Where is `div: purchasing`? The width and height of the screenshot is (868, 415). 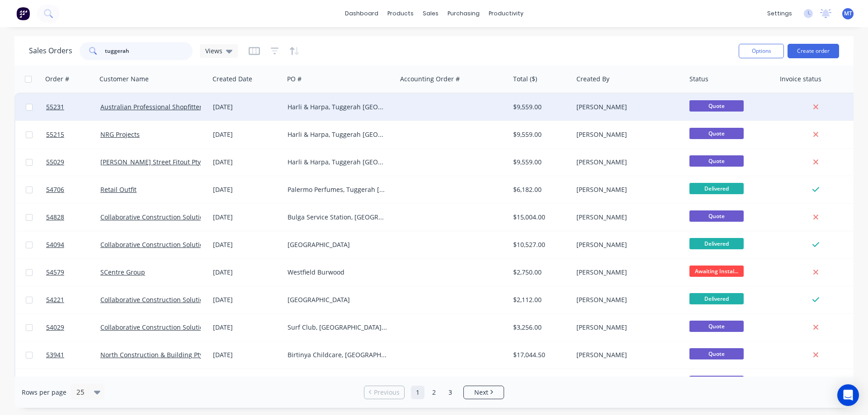 div: purchasing is located at coordinates (463, 13).